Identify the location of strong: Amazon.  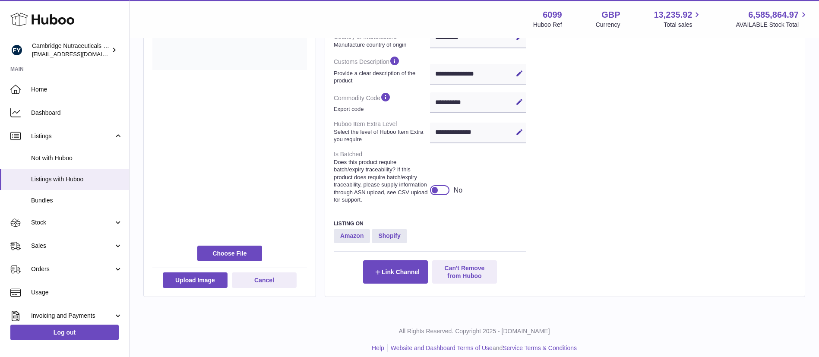
(352, 236).